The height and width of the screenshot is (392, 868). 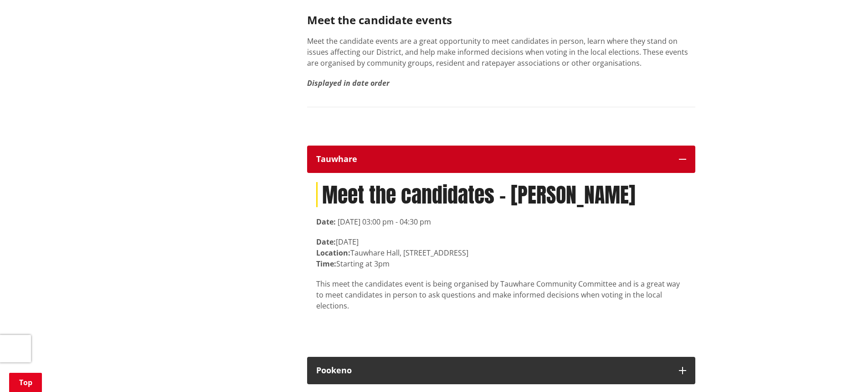 What do you see at coordinates (26, 382) in the screenshot?
I see `a: Top` at bounding box center [26, 382].